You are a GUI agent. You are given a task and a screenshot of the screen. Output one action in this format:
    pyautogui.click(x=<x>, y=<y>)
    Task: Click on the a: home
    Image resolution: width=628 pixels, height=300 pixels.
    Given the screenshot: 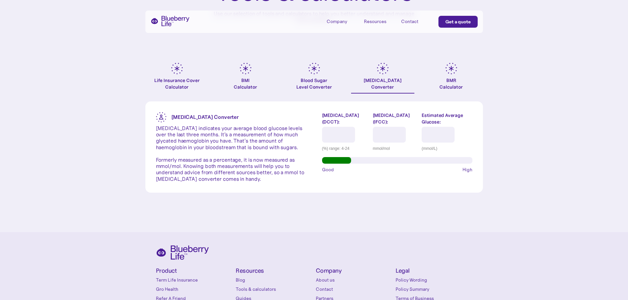 What is the action you would take?
    pyautogui.click(x=170, y=21)
    